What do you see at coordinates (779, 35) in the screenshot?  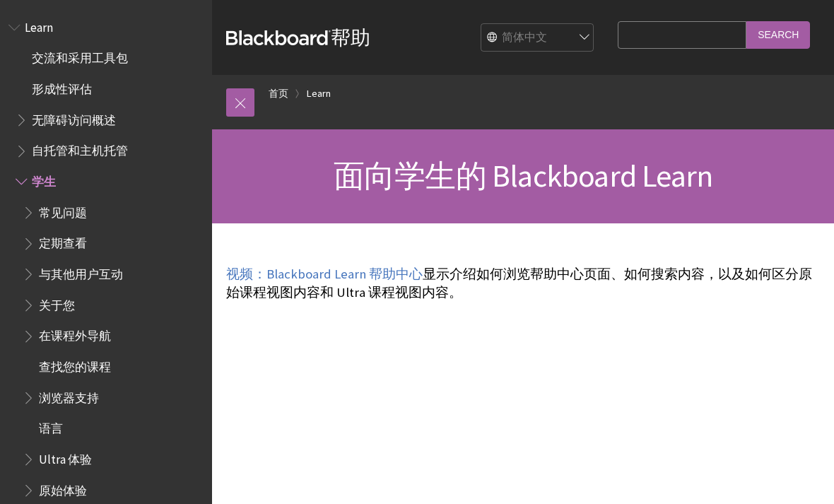 I see `input: Search` at bounding box center [779, 35].